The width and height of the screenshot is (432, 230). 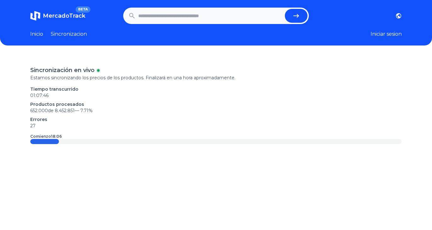 What do you see at coordinates (216, 110) in the screenshot?
I see `p: 652.000 de 8.452.851 —` at bounding box center [216, 110].